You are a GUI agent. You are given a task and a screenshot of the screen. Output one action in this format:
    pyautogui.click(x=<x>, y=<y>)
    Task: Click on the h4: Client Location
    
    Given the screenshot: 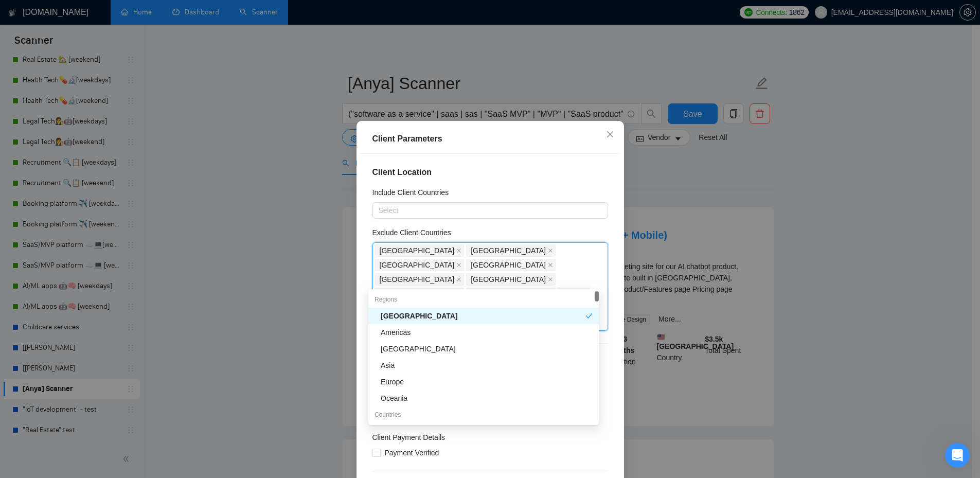 What is the action you would take?
    pyautogui.click(x=490, y=172)
    